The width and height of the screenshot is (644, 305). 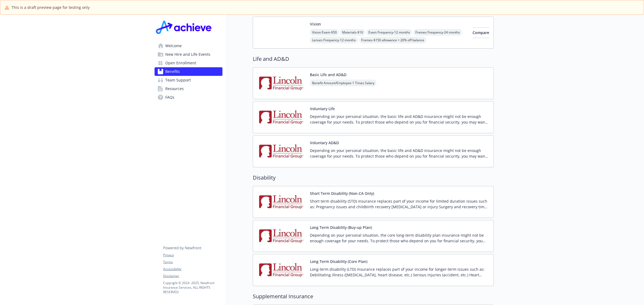 I want to click on span: Compare, so click(x=481, y=32).